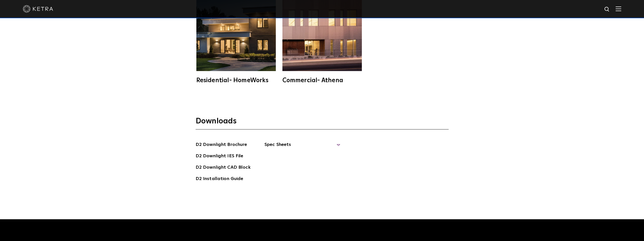 This screenshot has width=644, height=241. I want to click on span: Spec Sheets, so click(302, 147).